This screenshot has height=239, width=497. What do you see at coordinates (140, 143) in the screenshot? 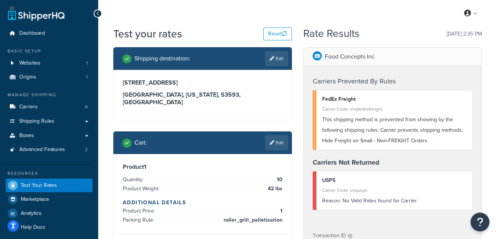
I see `h2: Cart :` at bounding box center [140, 143].